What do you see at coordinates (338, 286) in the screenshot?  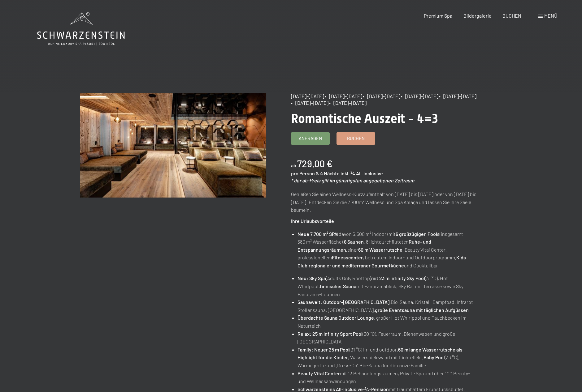 I see `strong: finnischer Sauna` at bounding box center [338, 286].